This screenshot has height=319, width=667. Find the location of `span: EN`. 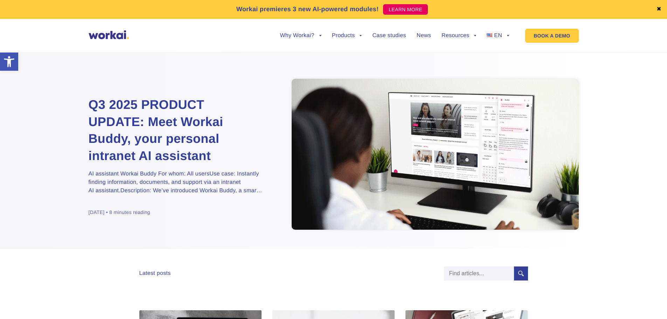

span: EN is located at coordinates (498, 35).